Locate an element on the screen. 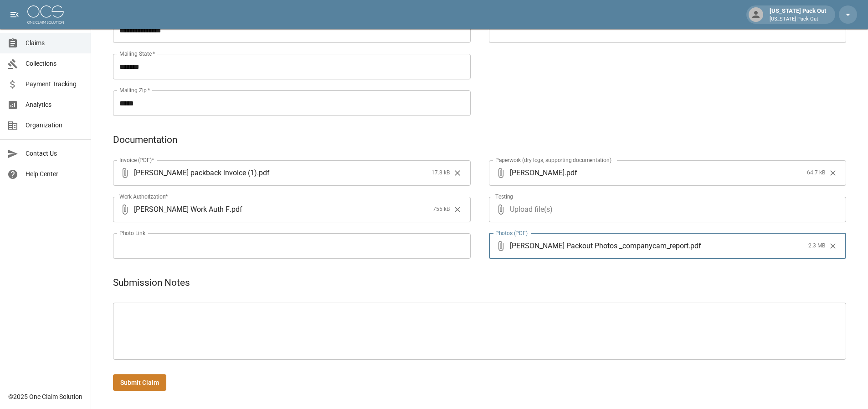 The image size is (868, 409). span: Help Center is located at coordinates (54, 173).